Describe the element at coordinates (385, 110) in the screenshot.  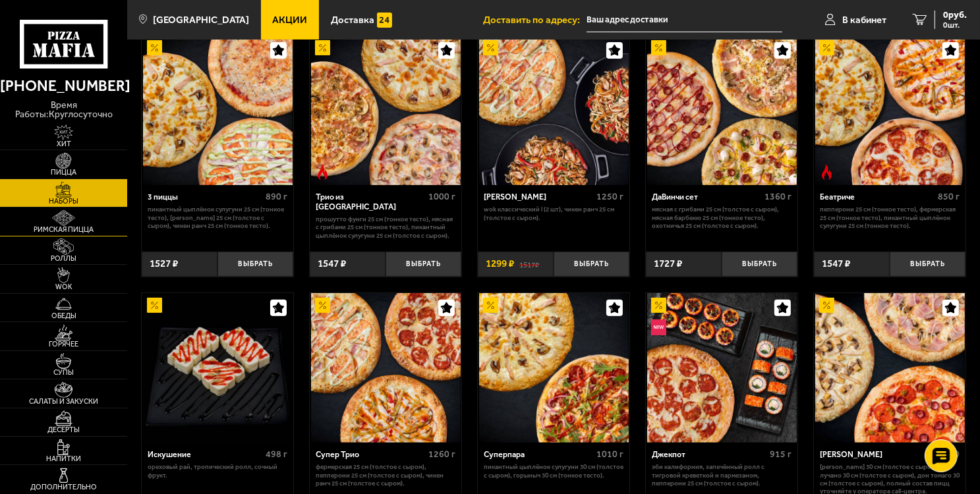
I see `img: Трио из Рио` at that location.